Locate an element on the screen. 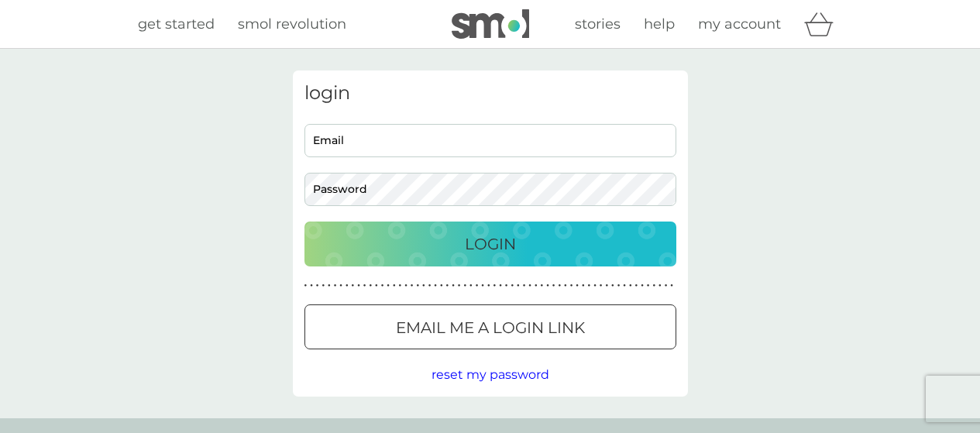 The width and height of the screenshot is (980, 433). button: Login is located at coordinates (491, 244).